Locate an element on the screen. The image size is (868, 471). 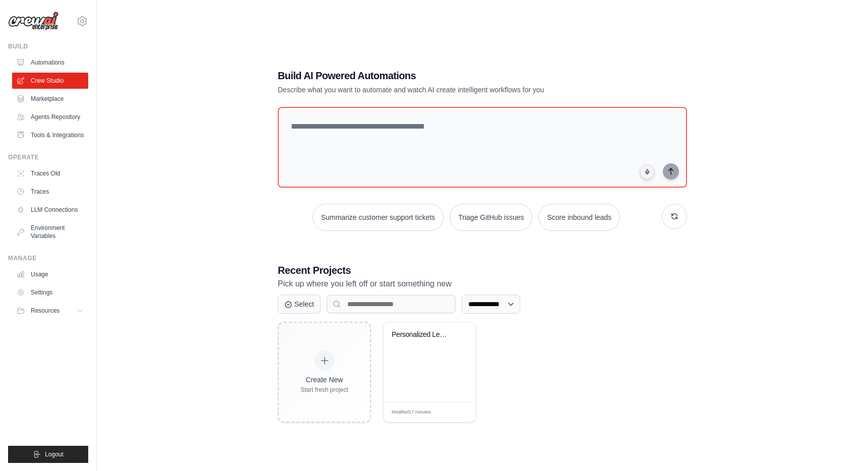
button: Score inbound leads is located at coordinates (579, 217).